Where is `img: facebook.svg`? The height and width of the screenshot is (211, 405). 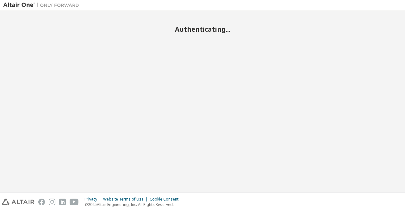 img: facebook.svg is located at coordinates (41, 201).